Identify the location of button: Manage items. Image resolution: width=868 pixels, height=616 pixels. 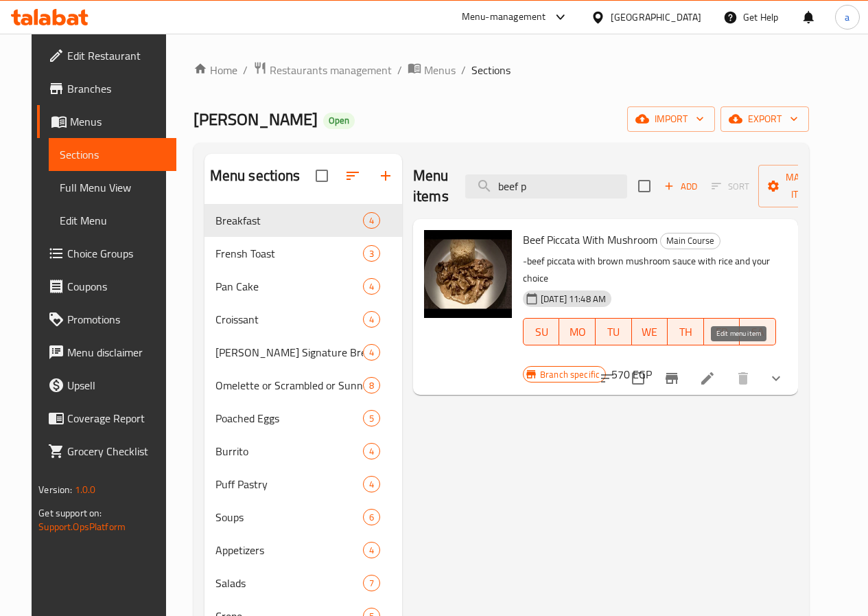
(805, 186).